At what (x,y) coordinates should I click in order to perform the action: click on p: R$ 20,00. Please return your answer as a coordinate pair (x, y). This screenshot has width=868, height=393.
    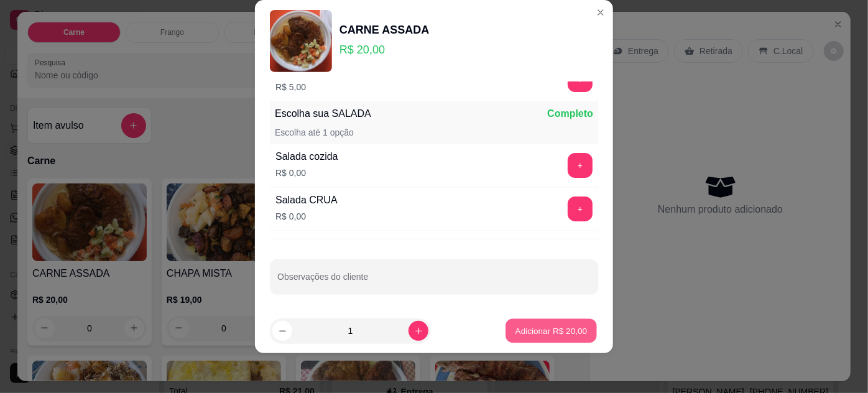
    Looking at the image, I should click on (385, 50).